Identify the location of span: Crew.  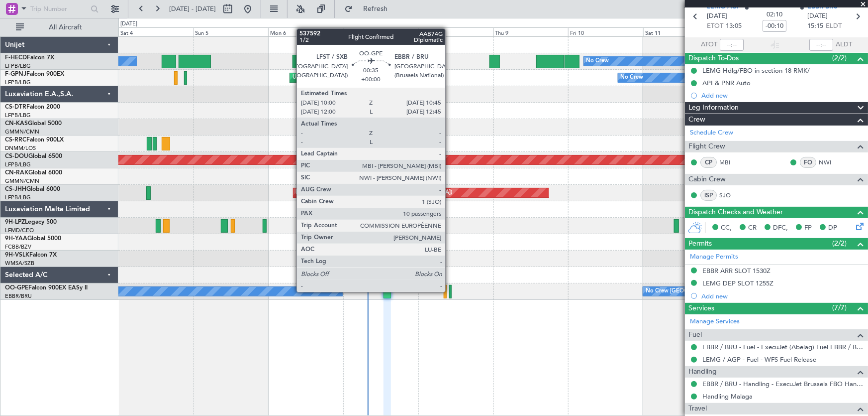
(697, 120).